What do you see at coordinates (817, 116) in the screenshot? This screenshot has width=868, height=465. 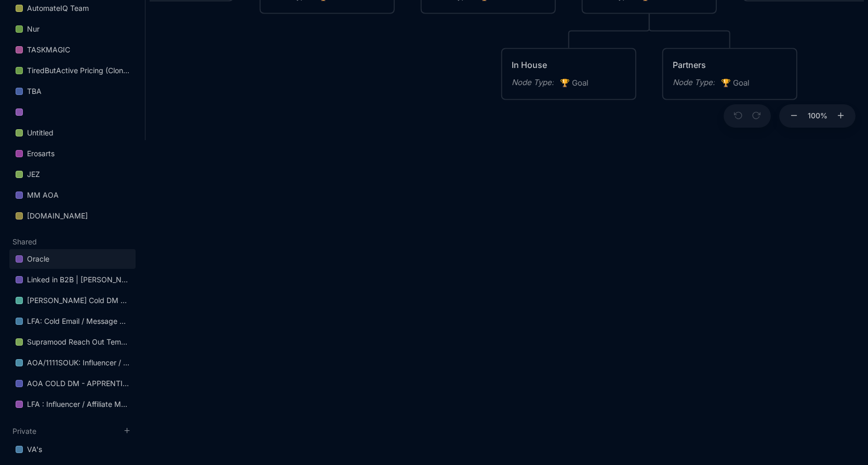 I see `button: 100%` at bounding box center [817, 116].